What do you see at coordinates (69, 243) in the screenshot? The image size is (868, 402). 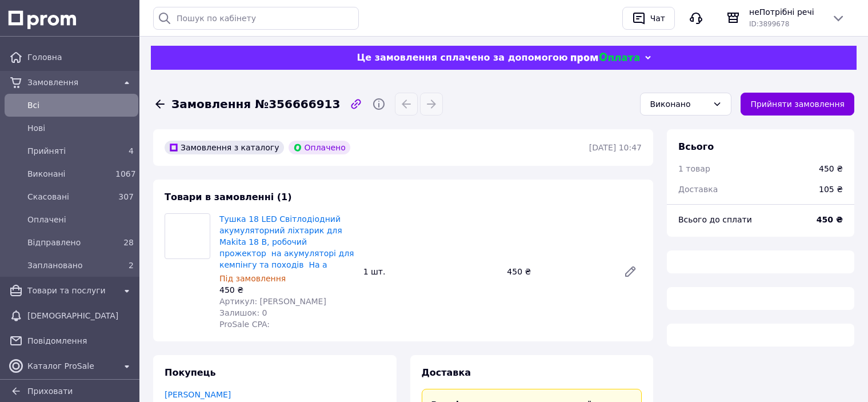 I see `span: Відправлено` at bounding box center [69, 243].